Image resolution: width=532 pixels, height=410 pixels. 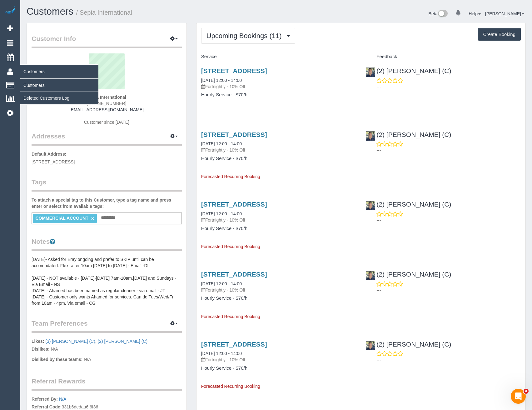 What do you see at coordinates (106, 383) in the screenshot?
I see `legend: Referral Rewards` at bounding box center [106, 383].